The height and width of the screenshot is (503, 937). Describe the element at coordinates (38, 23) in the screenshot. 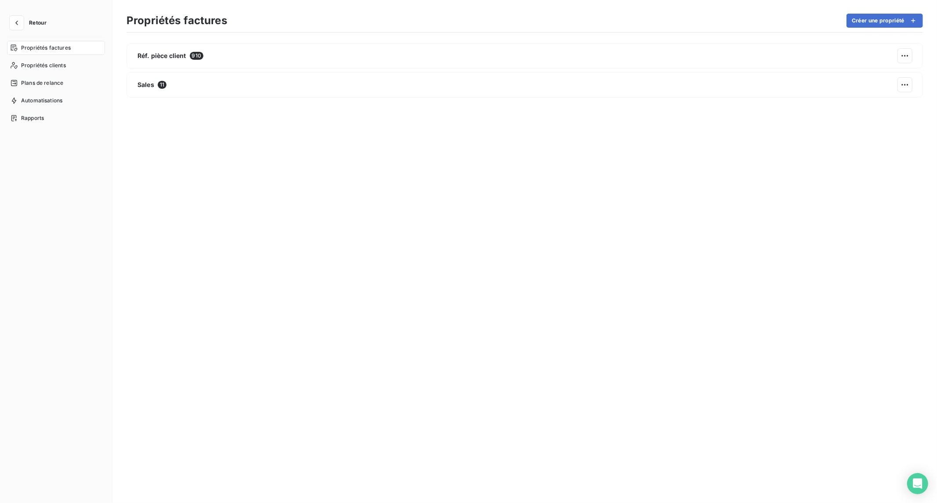

I see `span: Retour` at that location.